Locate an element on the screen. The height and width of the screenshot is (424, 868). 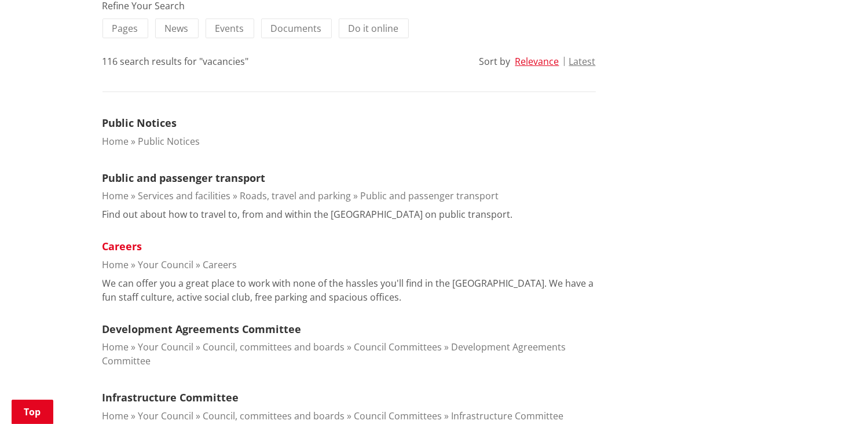
span: Do it online is located at coordinates (374, 29).